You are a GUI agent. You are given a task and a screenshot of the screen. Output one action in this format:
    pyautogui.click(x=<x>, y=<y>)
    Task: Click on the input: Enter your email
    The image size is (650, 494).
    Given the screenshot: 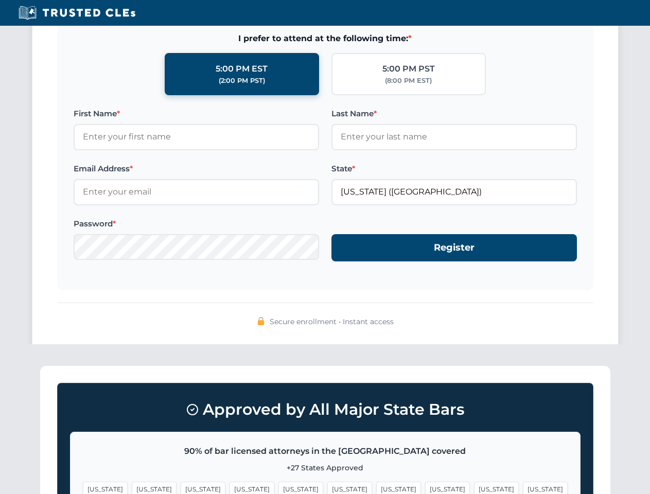 What is the action you would take?
    pyautogui.click(x=196, y=192)
    